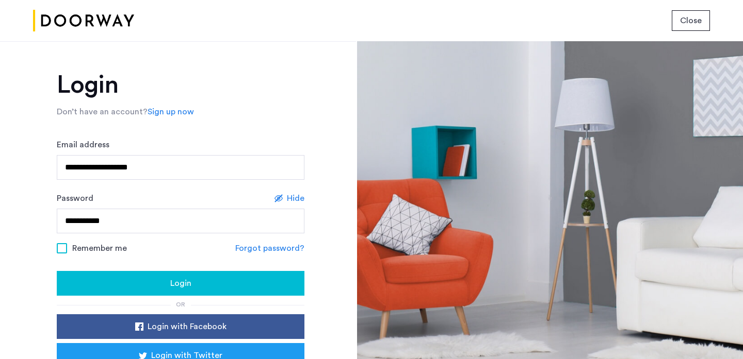 This screenshot has height=359, width=743. What do you see at coordinates (180, 284) in the screenshot?
I see `span: Login` at bounding box center [180, 284].